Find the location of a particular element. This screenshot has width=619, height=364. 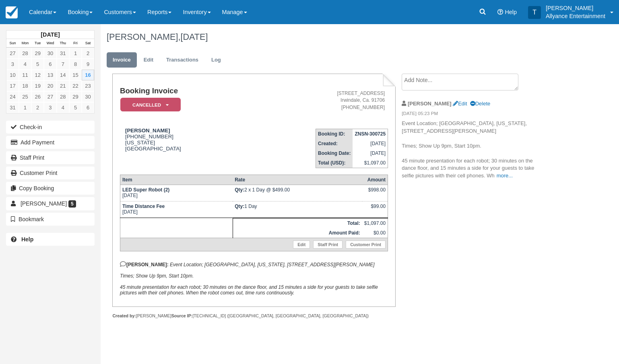

span: 5 is located at coordinates (72, 204).